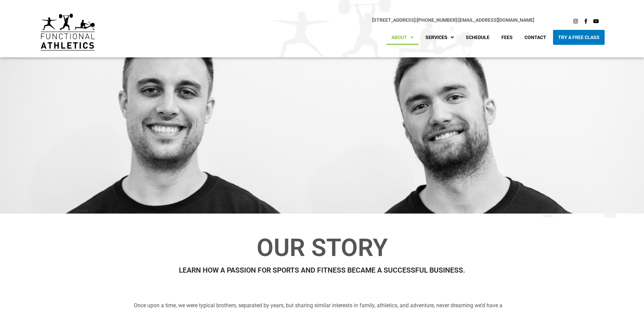 The width and height of the screenshot is (644, 312). What do you see at coordinates (67, 32) in the screenshot?
I see `img: default-logo` at bounding box center [67, 32].